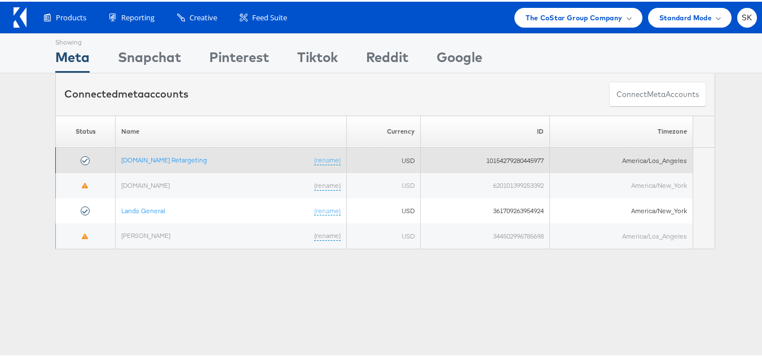  What do you see at coordinates (685, 16) in the screenshot?
I see `span: Standard Mode` at bounding box center [685, 16].